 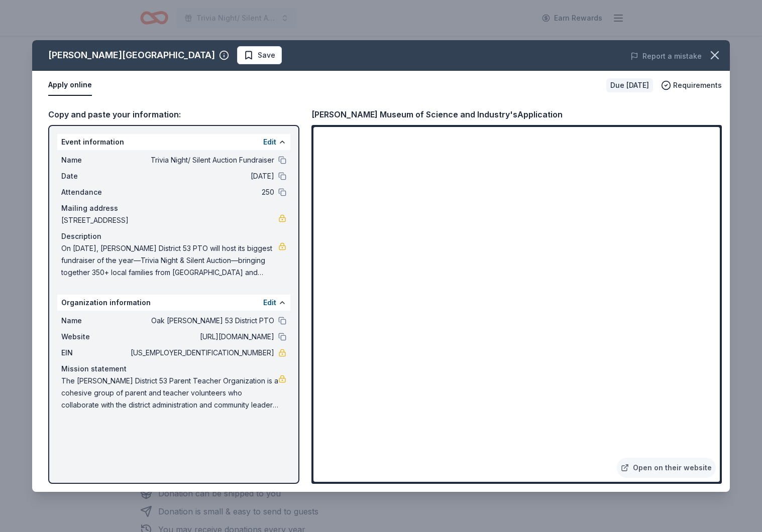 I want to click on div: Mailing address, so click(x=174, y=208).